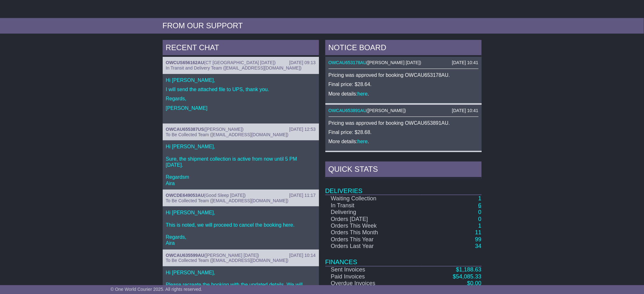  What do you see at coordinates (478, 240) in the screenshot?
I see `a: 99` at bounding box center [478, 240].